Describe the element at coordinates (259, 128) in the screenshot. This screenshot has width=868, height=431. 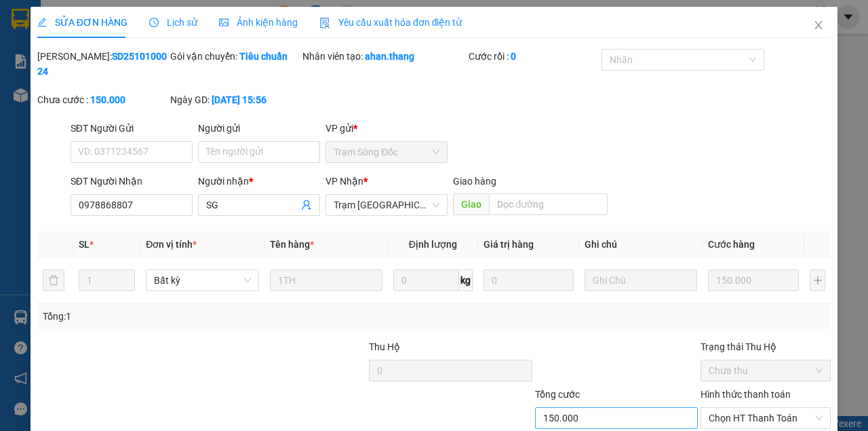
I see `div: Người gửi` at that location.